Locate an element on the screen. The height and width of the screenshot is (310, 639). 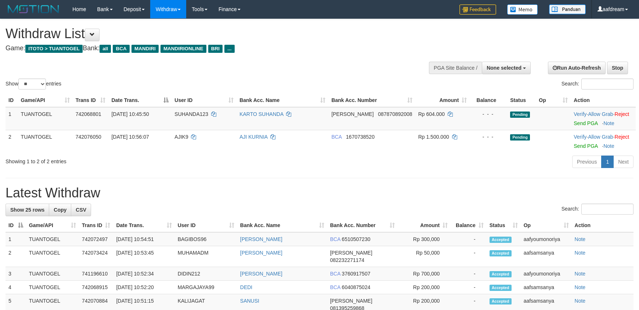
a: Previous is located at coordinates (587, 162).